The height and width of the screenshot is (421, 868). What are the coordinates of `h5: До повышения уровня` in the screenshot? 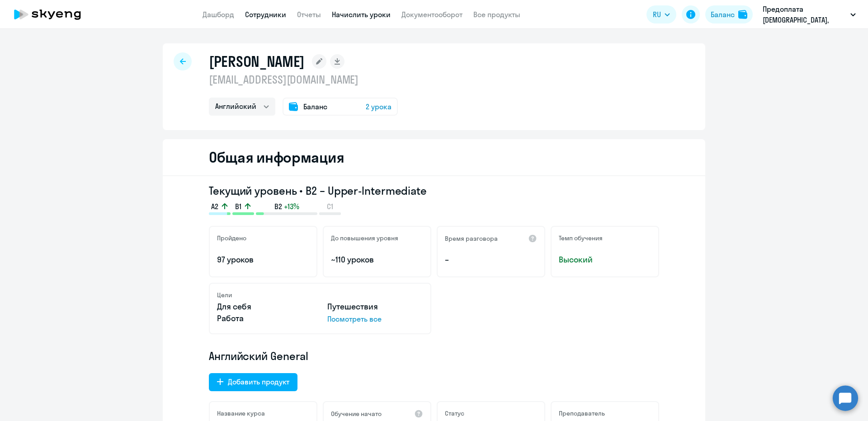 It's located at (365, 238).